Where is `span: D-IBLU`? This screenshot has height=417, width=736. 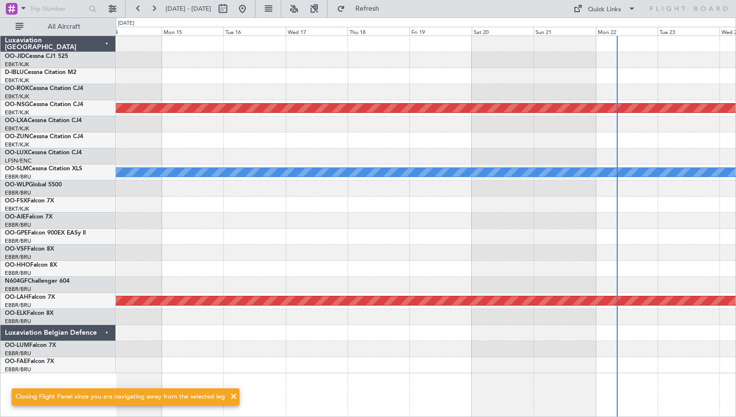 span: D-IBLU is located at coordinates (14, 73).